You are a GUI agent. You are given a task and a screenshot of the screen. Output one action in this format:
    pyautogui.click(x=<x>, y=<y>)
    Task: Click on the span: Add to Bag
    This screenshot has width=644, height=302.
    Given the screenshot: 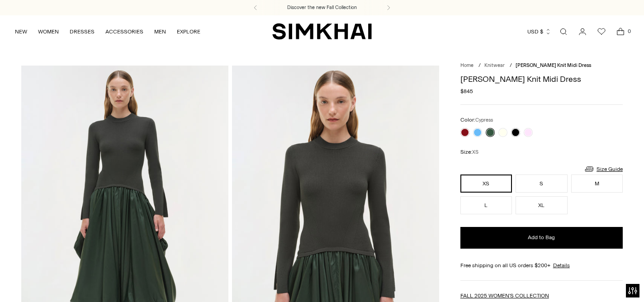 What is the action you would take?
    pyautogui.click(x=541, y=238)
    